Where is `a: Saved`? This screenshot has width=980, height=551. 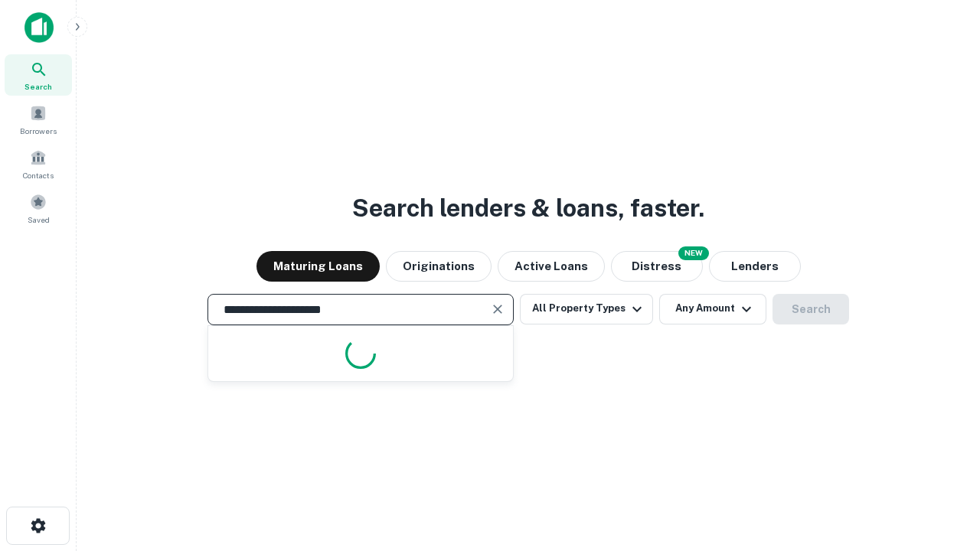 a: Saved is located at coordinates (38, 208).